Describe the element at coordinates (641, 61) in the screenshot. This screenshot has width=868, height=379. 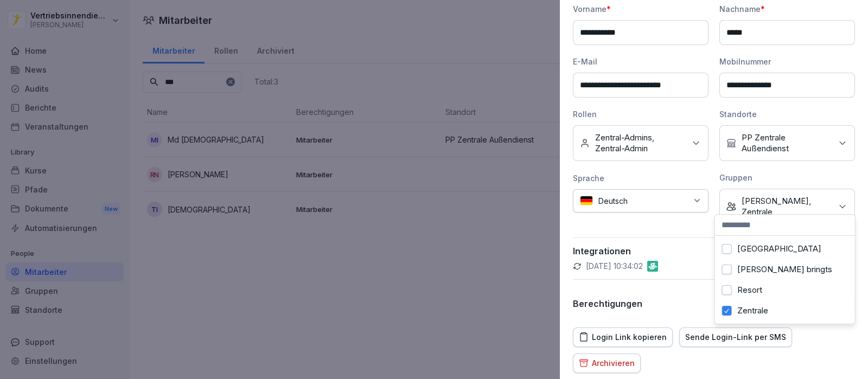
I see `div: E-Mail` at that location.